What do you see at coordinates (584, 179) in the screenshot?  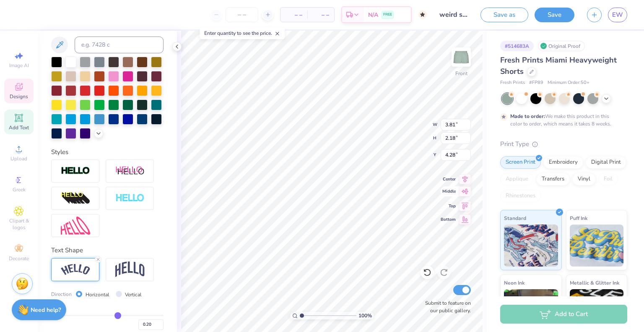 I see `div: Vinyl` at bounding box center [584, 179].